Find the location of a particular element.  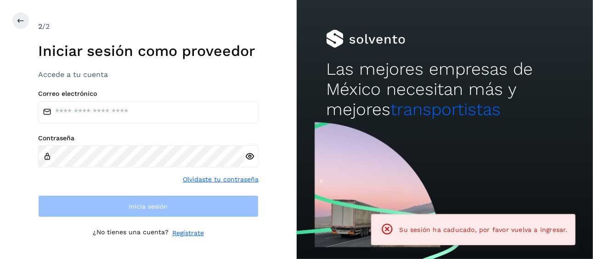

span: Inicia sesión is located at coordinates (148, 207).